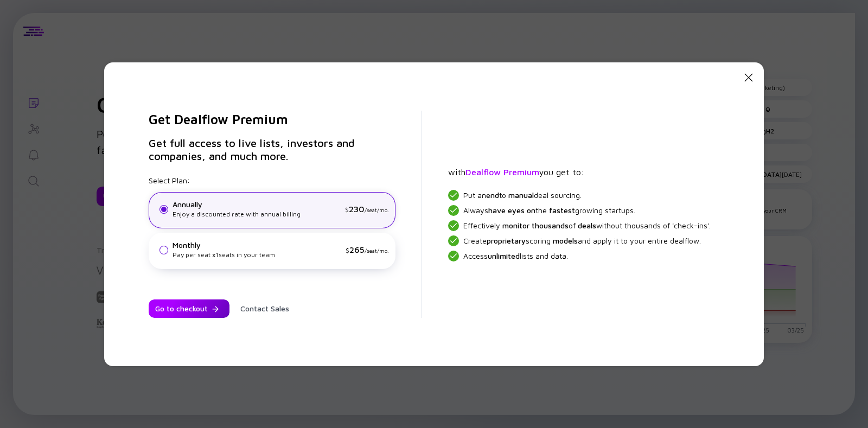 The width and height of the screenshot is (868, 428). I want to click on button: Go to checkout, so click(189, 309).